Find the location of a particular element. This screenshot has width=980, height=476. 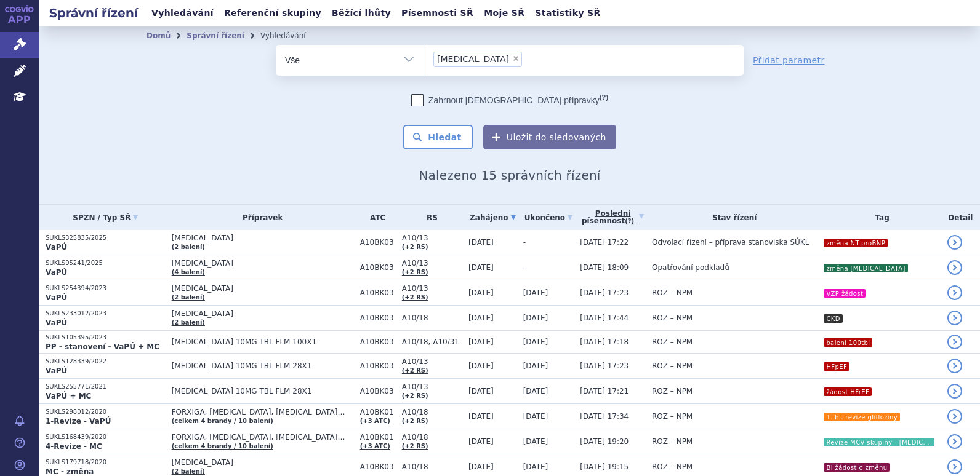

th: Stav řízení is located at coordinates (731, 217).